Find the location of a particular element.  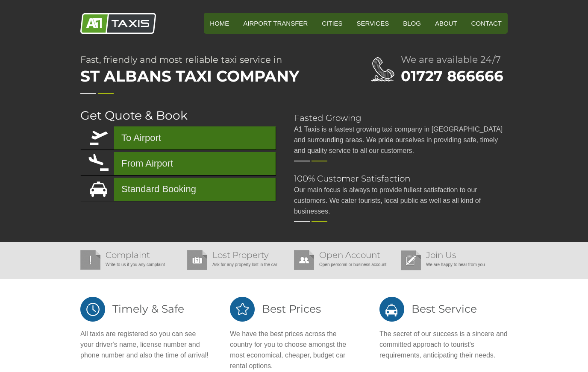

a: 01727 866666 is located at coordinates (452, 76).